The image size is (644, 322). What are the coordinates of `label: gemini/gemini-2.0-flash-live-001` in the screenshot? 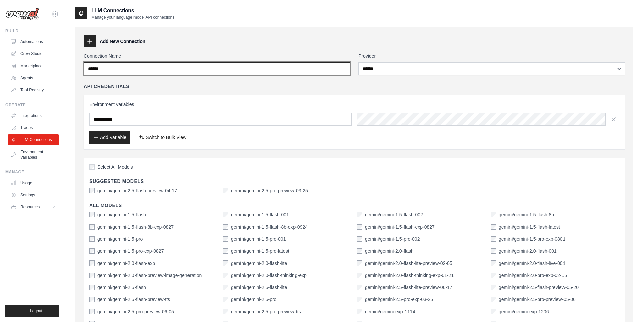 It's located at (532, 263).